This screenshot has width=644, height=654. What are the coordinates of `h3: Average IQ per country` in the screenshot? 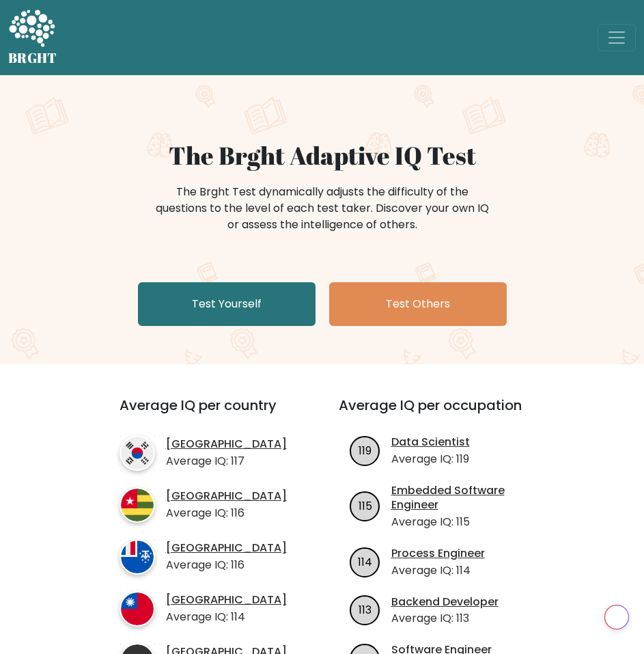 It's located at (204, 413).